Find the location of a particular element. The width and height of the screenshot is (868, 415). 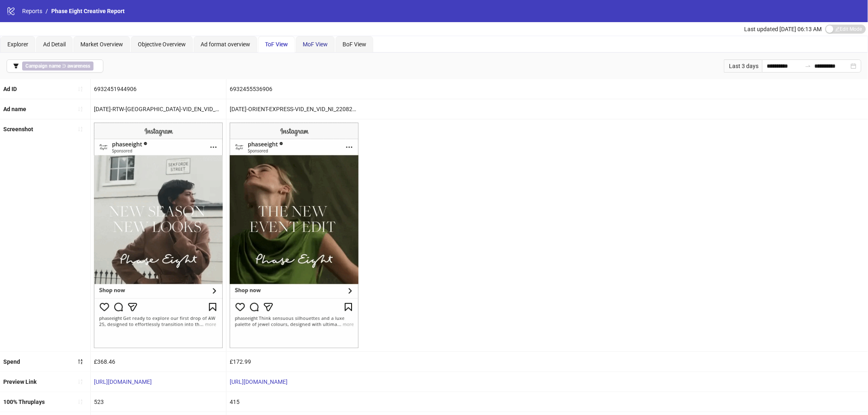

b: Ad ID is located at coordinates (10, 89).